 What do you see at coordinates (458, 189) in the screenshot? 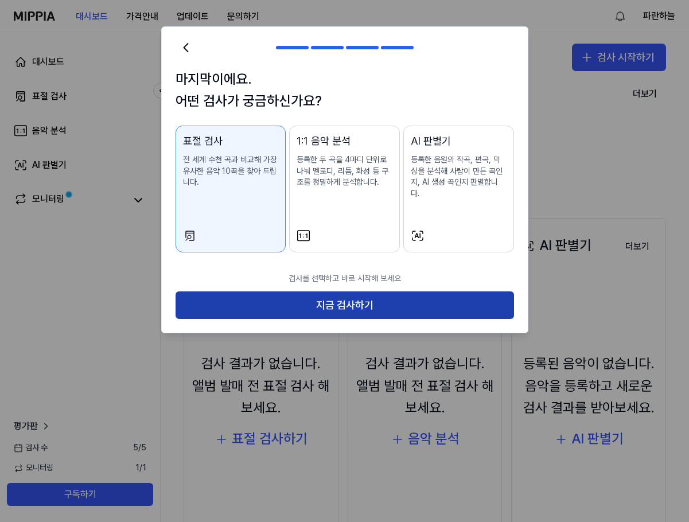
I see `button: AI 판별기등록한 음원의 작곡, 편곡, 믹싱을 분석해 사람이 만든 곡인지, AI 생성 곡인지 판별합니다.` at bounding box center [458, 189].